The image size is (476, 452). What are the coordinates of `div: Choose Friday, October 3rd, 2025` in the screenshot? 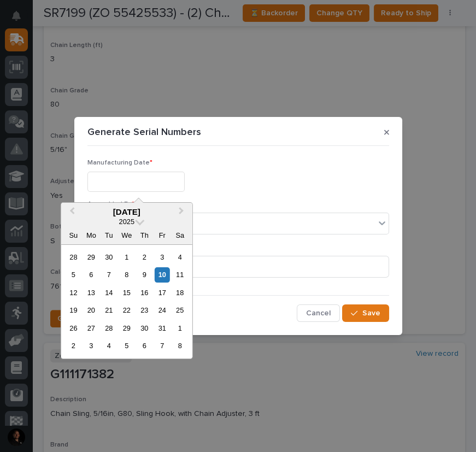 It's located at (162, 257).